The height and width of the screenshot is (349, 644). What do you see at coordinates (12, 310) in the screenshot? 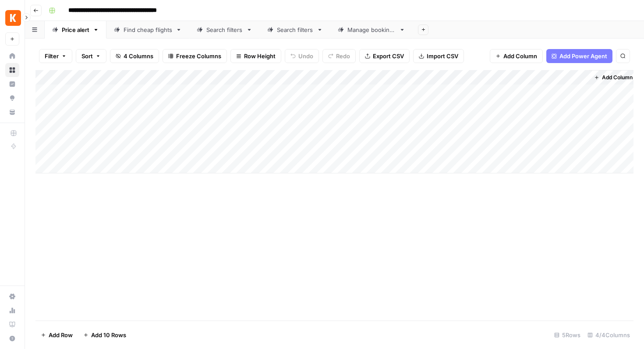
I see `a: Usage` at bounding box center [12, 310].